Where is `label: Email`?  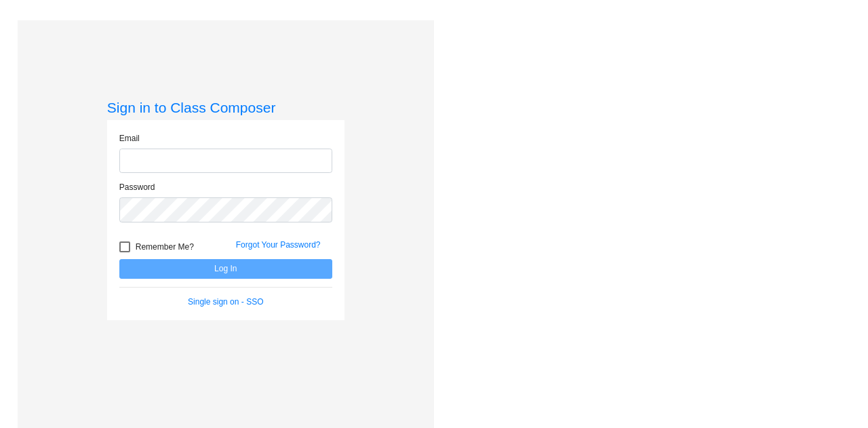 label: Email is located at coordinates (130, 138).